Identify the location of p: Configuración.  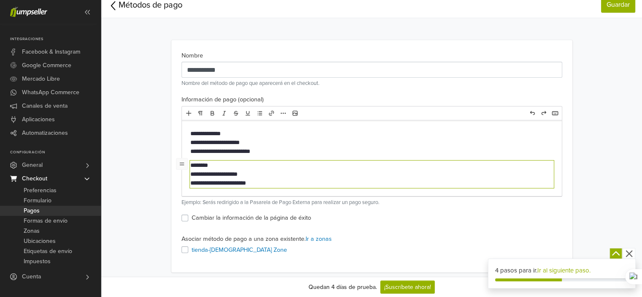
(55, 152).